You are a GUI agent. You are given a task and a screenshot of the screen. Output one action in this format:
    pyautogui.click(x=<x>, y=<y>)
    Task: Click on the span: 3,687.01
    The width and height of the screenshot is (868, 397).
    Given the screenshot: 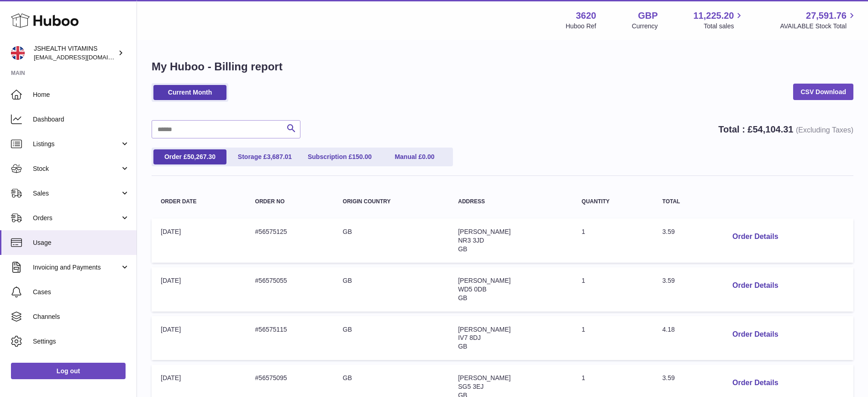 What is the action you would take?
    pyautogui.click(x=280, y=157)
    